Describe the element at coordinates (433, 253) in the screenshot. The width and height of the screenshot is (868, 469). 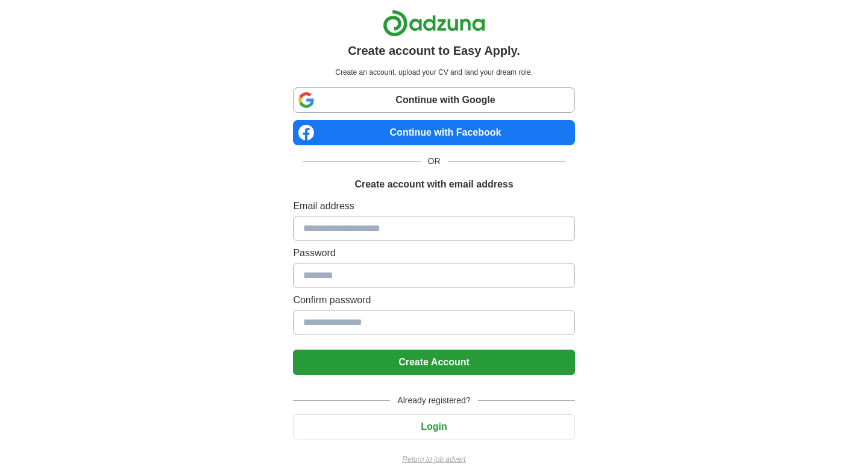
I see `label: Password` at that location.